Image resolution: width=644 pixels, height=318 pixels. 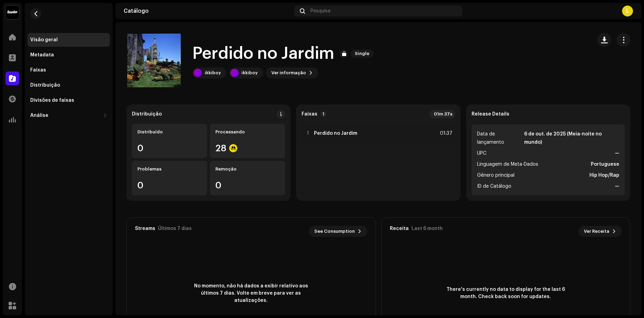 I want to click on div: Faixas, so click(x=38, y=70).